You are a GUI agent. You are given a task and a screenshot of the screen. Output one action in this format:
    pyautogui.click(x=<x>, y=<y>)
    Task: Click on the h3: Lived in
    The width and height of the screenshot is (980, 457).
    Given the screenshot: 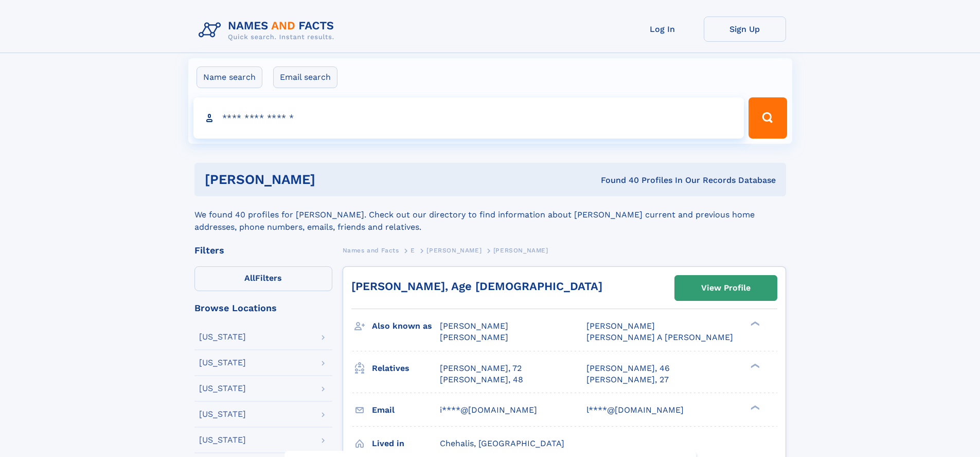 What is the action you would take?
    pyautogui.click(x=406, y=443)
    